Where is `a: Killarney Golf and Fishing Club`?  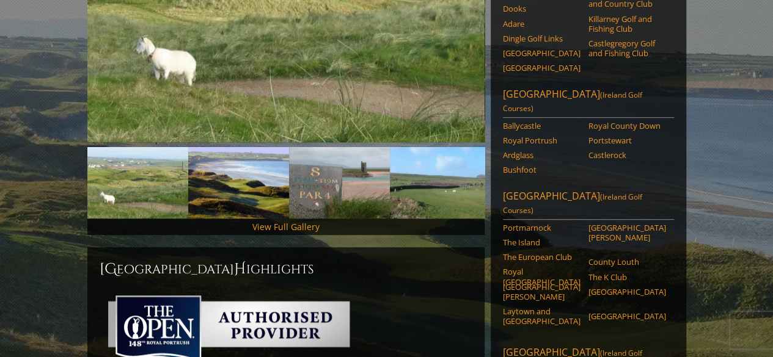 a: Killarney Golf and Fishing Club is located at coordinates (627, 24).